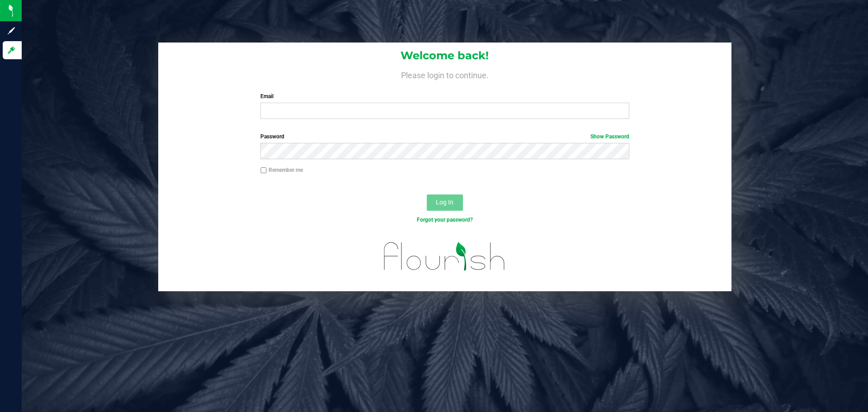  I want to click on input: Remember me, so click(263, 171).